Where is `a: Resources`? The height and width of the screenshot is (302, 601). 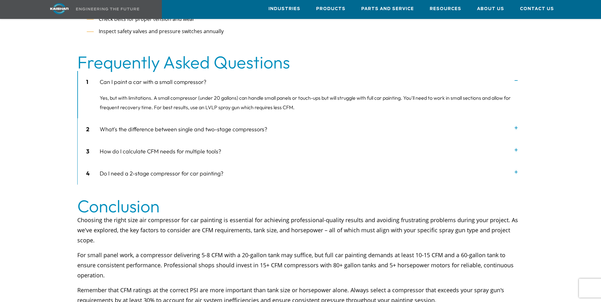
a: Resources is located at coordinates (445, 9).